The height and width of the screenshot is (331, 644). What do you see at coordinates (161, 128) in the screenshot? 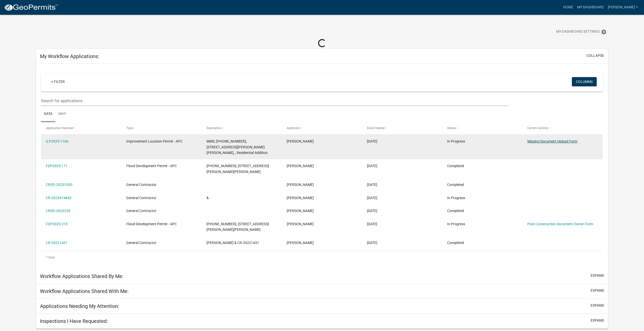
I see `datatable-header-cell: Type` at bounding box center [161, 128].